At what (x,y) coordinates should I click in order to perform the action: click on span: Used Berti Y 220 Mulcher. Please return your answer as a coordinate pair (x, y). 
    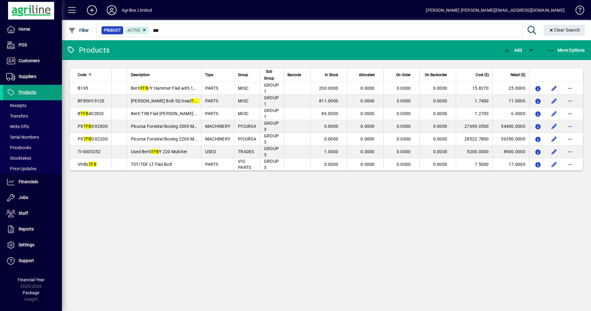
    Looking at the image, I should click on (159, 152).